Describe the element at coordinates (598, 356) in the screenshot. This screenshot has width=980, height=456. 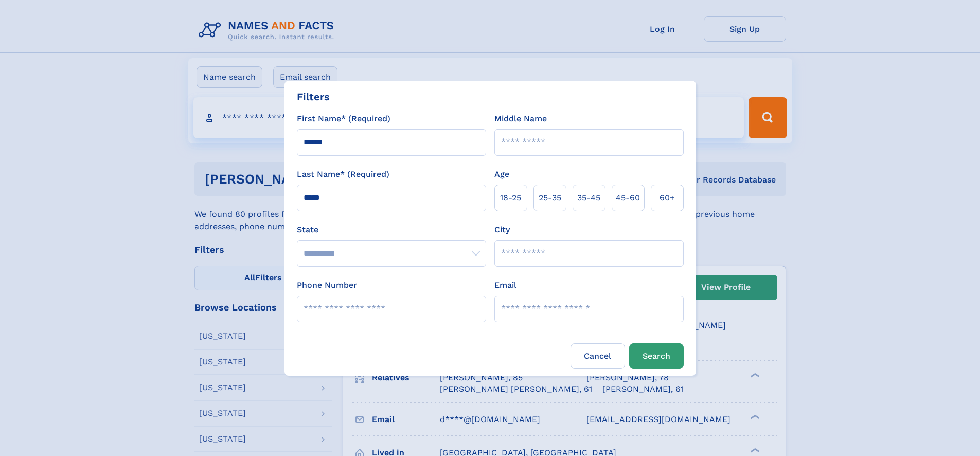
I see `label: Cancel` at that location.